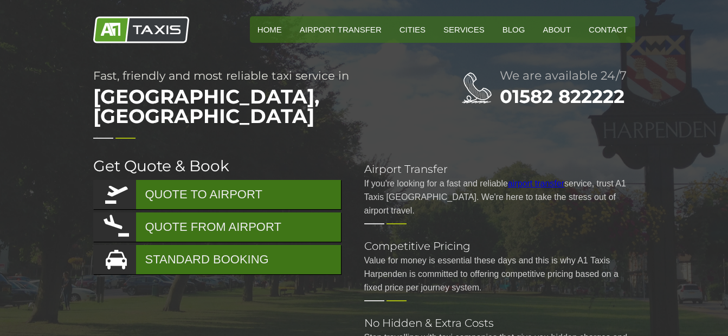 The image size is (728, 336). I want to click on h2: No Hidden & Extra Costs, so click(500, 323).